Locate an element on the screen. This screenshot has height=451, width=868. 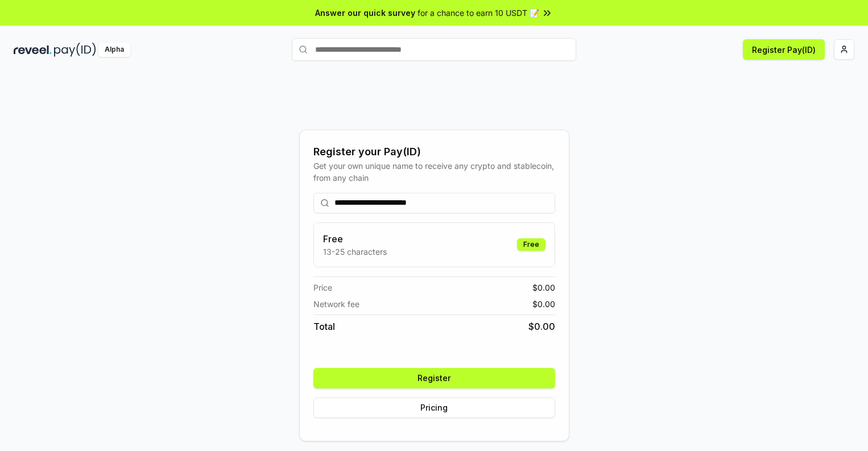
button: Register Pay(ID) is located at coordinates (784, 49).